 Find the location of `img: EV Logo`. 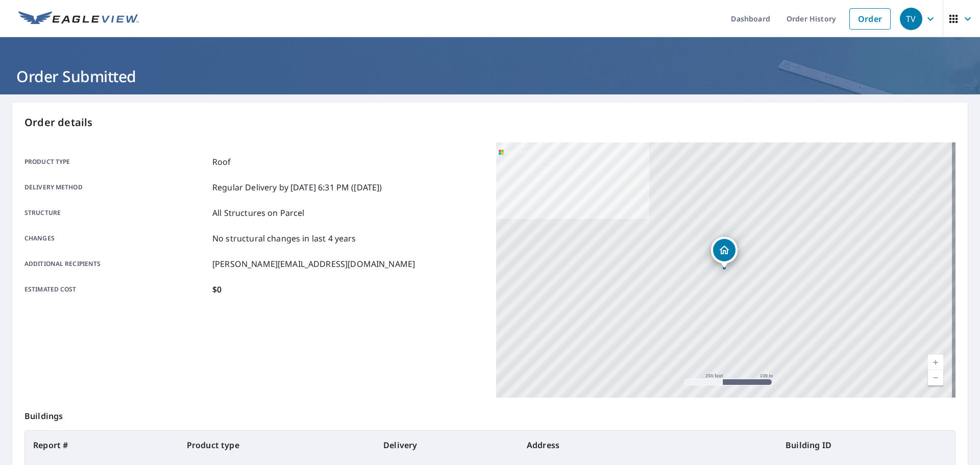

img: EV Logo is located at coordinates (79, 19).